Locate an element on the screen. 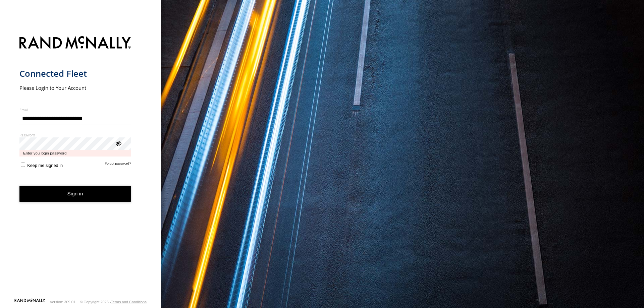  form: main is located at coordinates (81, 165).